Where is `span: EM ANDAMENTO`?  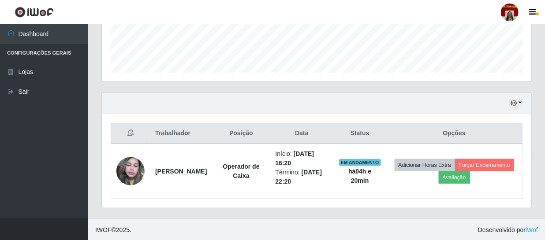 span: EM ANDAMENTO is located at coordinates (360, 163).